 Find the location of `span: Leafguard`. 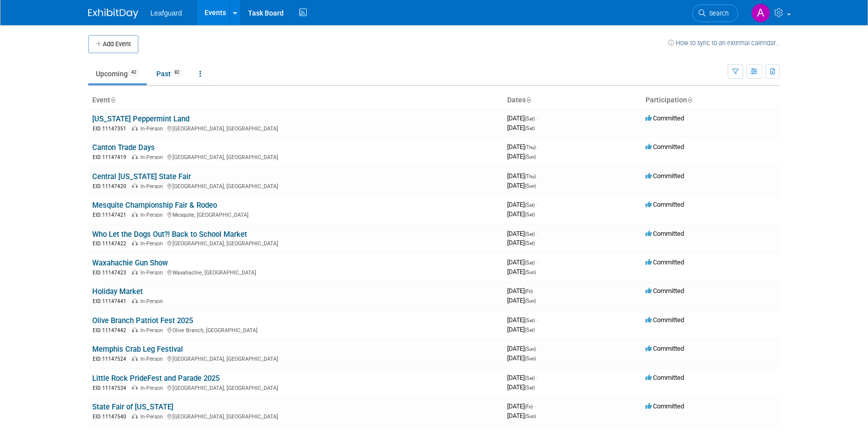

span: Leafguard is located at coordinates (166, 13).